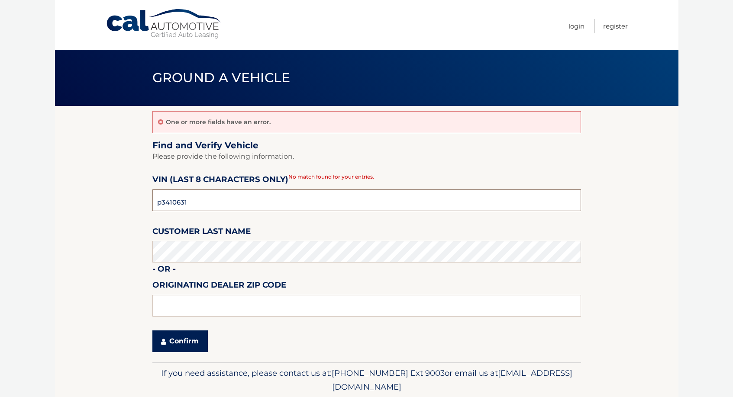 Image resolution: width=733 pixels, height=397 pixels. Describe the element at coordinates (220, 181) in the screenshot. I see `label: VIN (last 8 characters only)` at that location.